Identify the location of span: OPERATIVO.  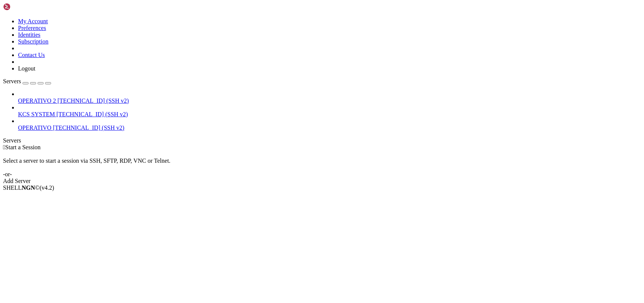
(35, 128).